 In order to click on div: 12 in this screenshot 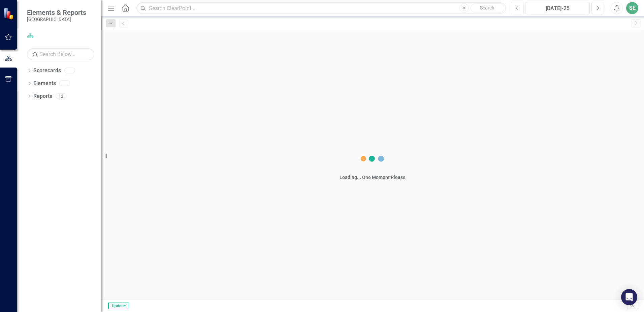, I will do `click(61, 96)`.